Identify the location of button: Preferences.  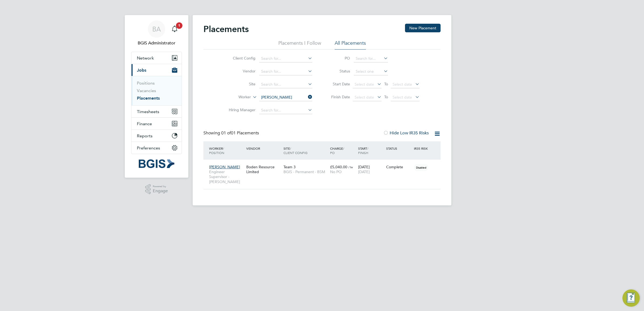
(157, 148).